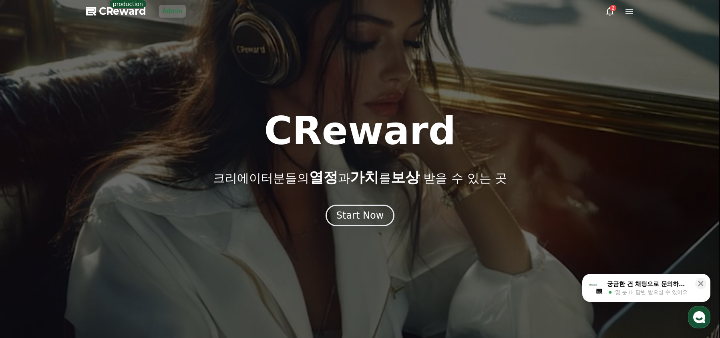 The width and height of the screenshot is (720, 338). Describe the element at coordinates (116, 11) in the screenshot. I see `a: CReward` at that location.